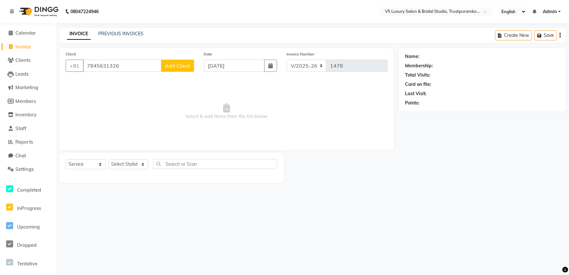  I want to click on span: Dropped, so click(27, 245).